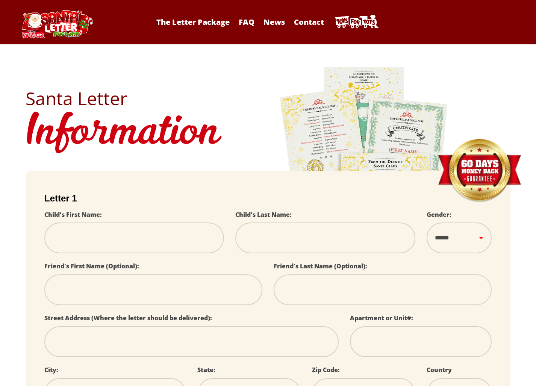 The image size is (536, 386). Describe the element at coordinates (309, 22) in the screenshot. I see `a: Contact` at that location.